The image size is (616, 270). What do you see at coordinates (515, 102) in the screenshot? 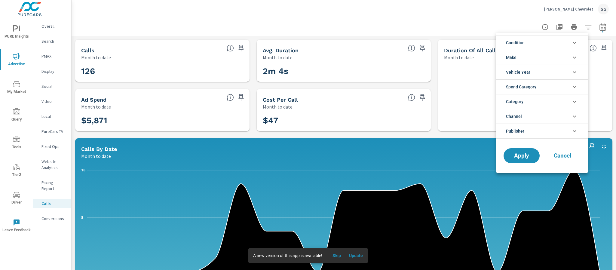
I see `span: Category` at bounding box center [515, 102].